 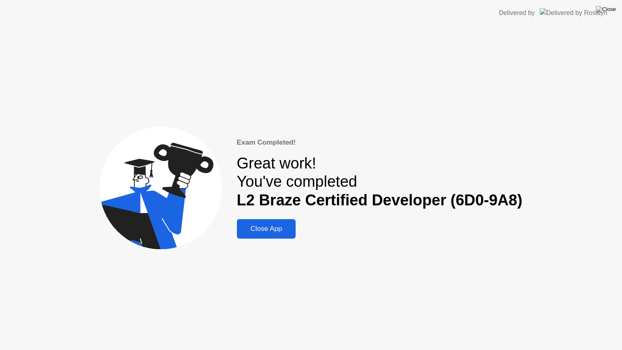 What do you see at coordinates (574, 13) in the screenshot?
I see `img: Delivered by Rosalyn` at bounding box center [574, 13].